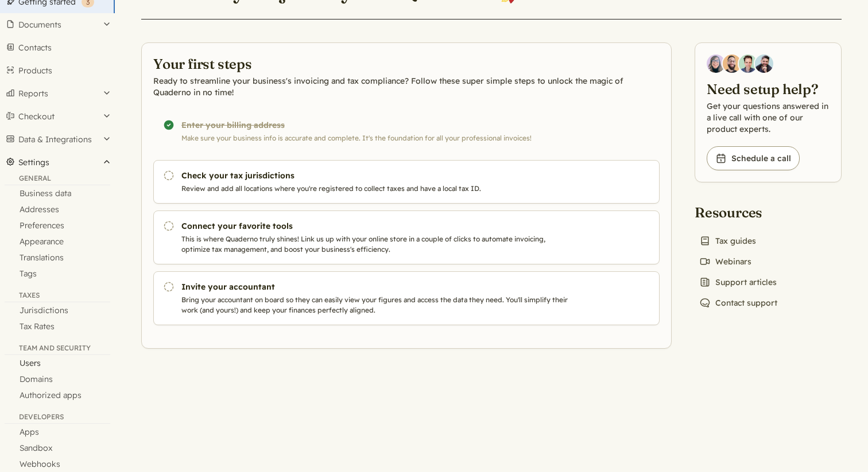 This screenshot has height=472, width=868. Describe the element at coordinates (732, 64) in the screenshot. I see `img: Jairo Fumero, Account Executive at Quaderno` at that location.